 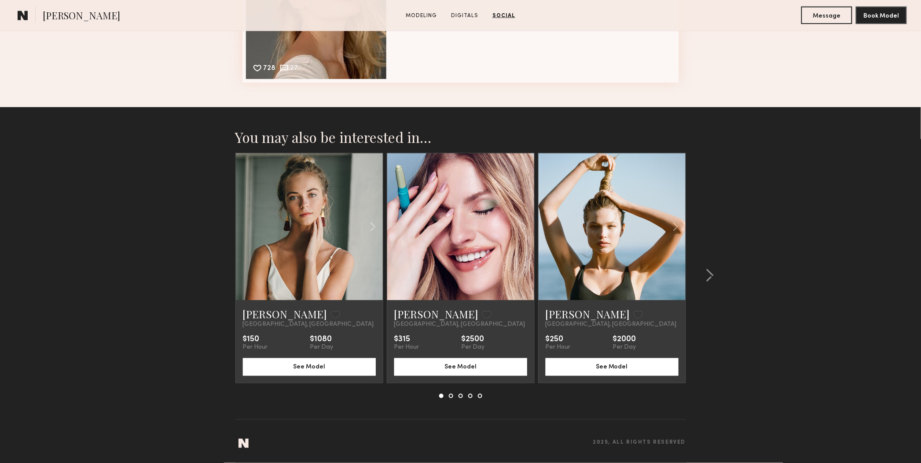 I want to click on a: Book Model, so click(x=881, y=15).